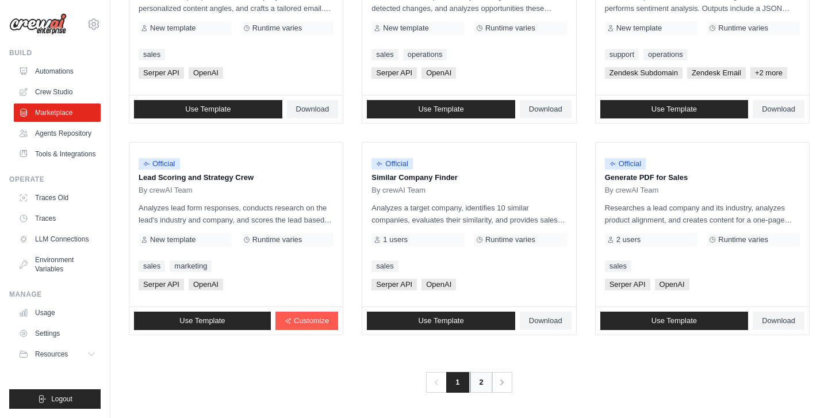 The height and width of the screenshot is (418, 828). What do you see at coordinates (38, 24) in the screenshot?
I see `img: Logo` at bounding box center [38, 24].